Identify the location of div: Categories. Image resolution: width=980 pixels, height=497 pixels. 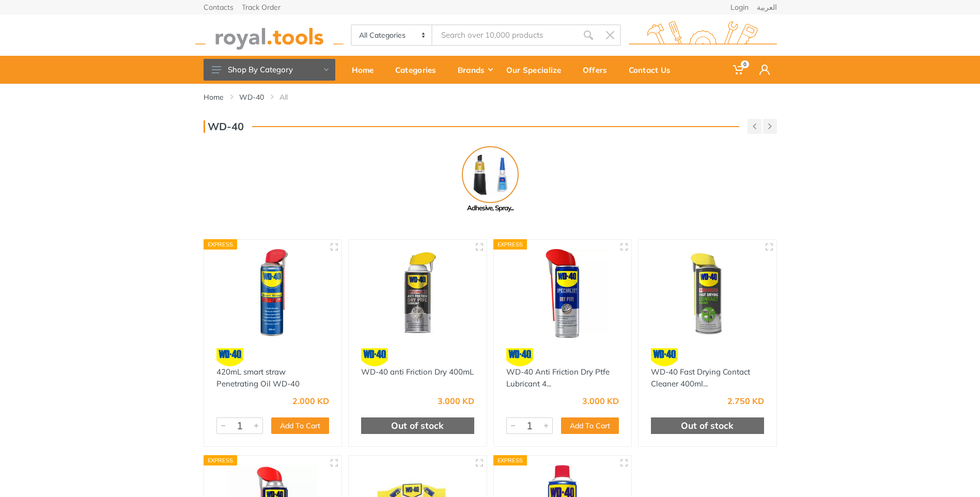
(419, 70).